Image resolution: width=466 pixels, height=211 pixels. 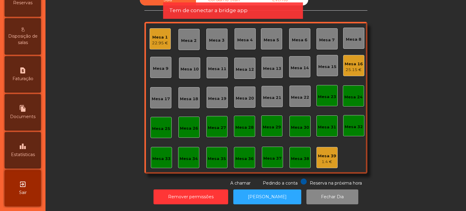 I want to click on div: Mesa 33, so click(x=161, y=159).